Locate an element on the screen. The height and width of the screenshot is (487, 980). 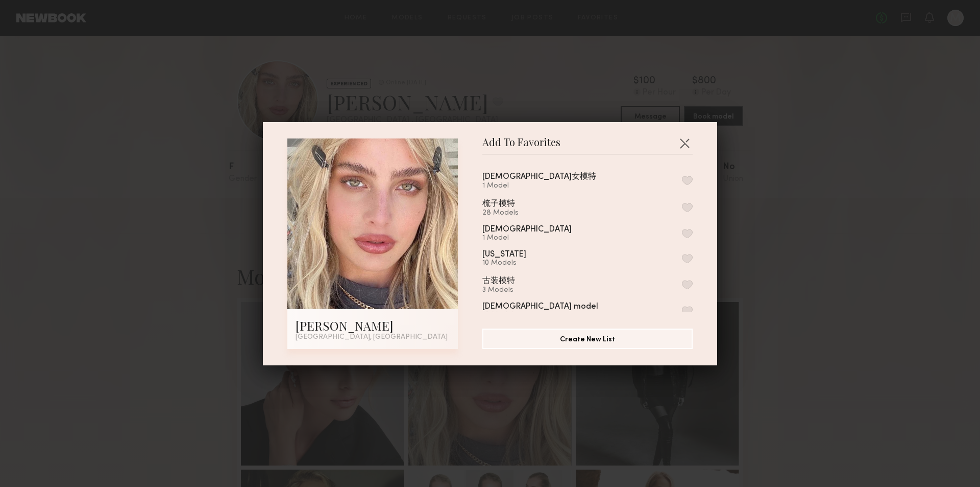
button: Close is located at coordinates (685, 143).